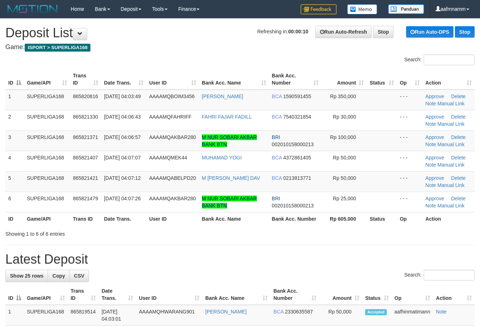 The image size is (480, 326). Describe the element at coordinates (15, 120) in the screenshot. I see `td: 2` at that location.